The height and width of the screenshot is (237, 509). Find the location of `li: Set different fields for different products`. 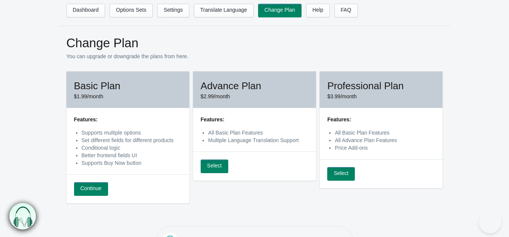

li: Set different fields for different products is located at coordinates (131, 140).